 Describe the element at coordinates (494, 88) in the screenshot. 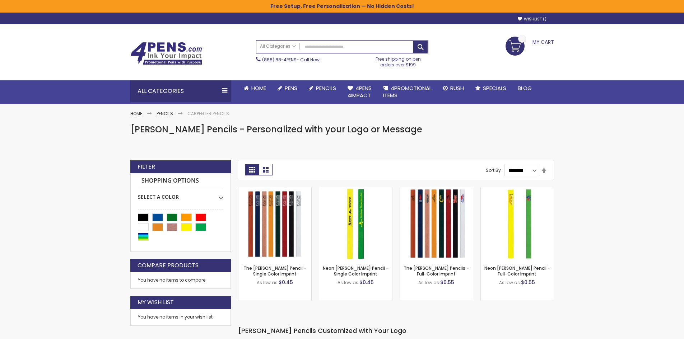

I see `span: Specials` at that location.